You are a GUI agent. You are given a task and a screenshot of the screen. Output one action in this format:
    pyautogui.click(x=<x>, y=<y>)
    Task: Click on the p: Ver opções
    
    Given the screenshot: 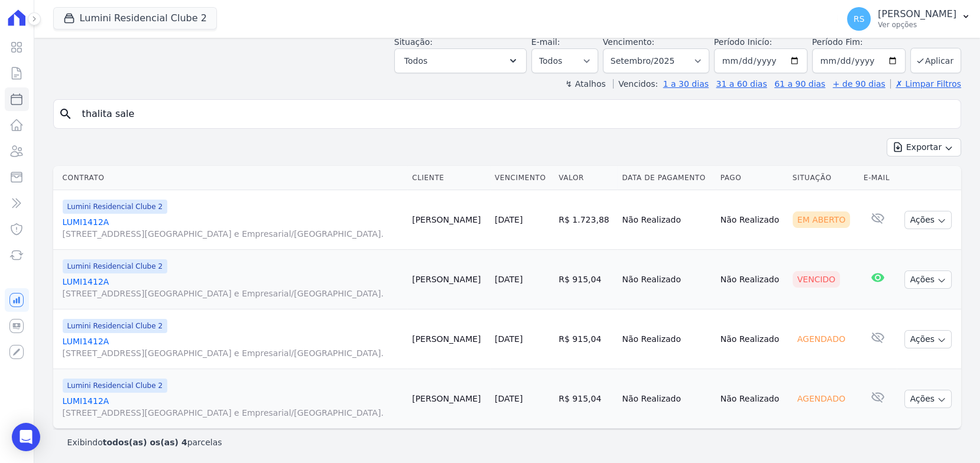 What is the action you would take?
    pyautogui.click(x=916, y=25)
    